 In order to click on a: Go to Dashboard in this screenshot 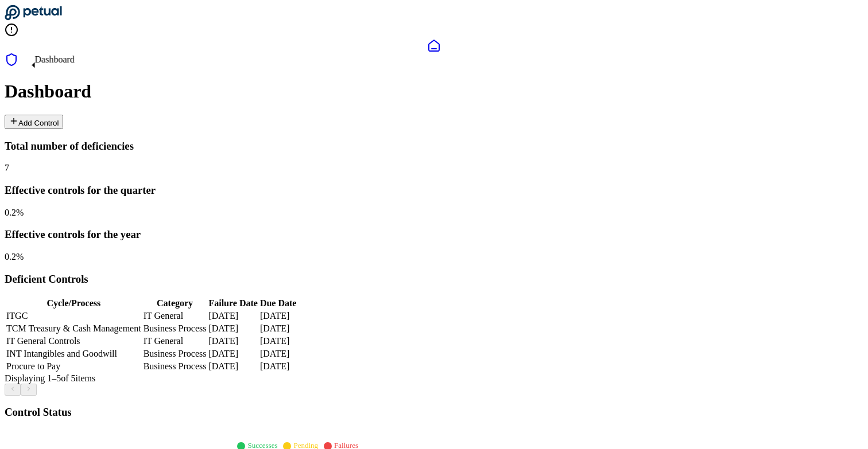, I will do `click(33, 17)`.